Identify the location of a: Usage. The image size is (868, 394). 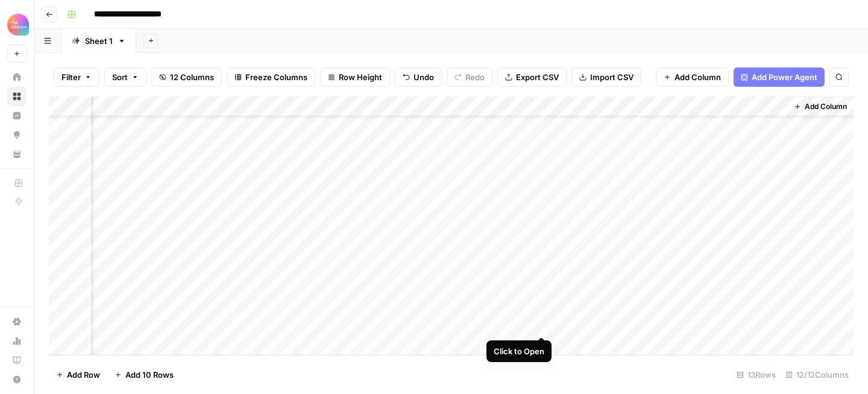
(17, 341).